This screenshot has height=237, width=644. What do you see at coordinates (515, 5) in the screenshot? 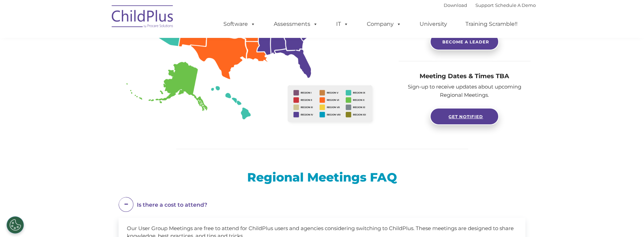
I see `a: Schedule A Demo` at bounding box center [515, 5].